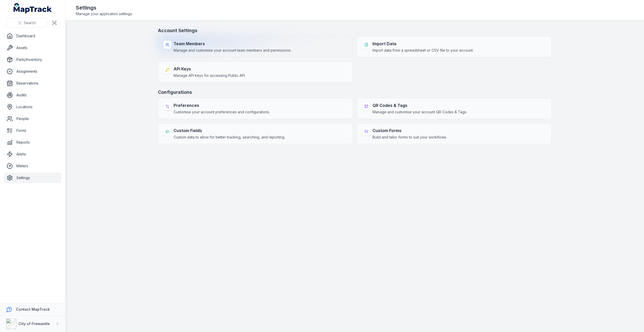  What do you see at coordinates (423, 51) in the screenshot?
I see `span: Import data from a spreadsheet or CSV file to your account.` at bounding box center [423, 51].